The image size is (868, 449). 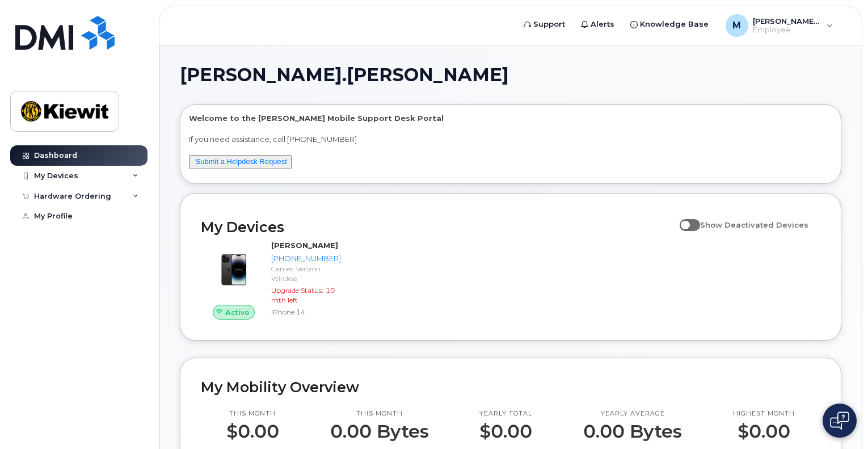 I want to click on button: Submit a Helpdesk Request, so click(x=239, y=161).